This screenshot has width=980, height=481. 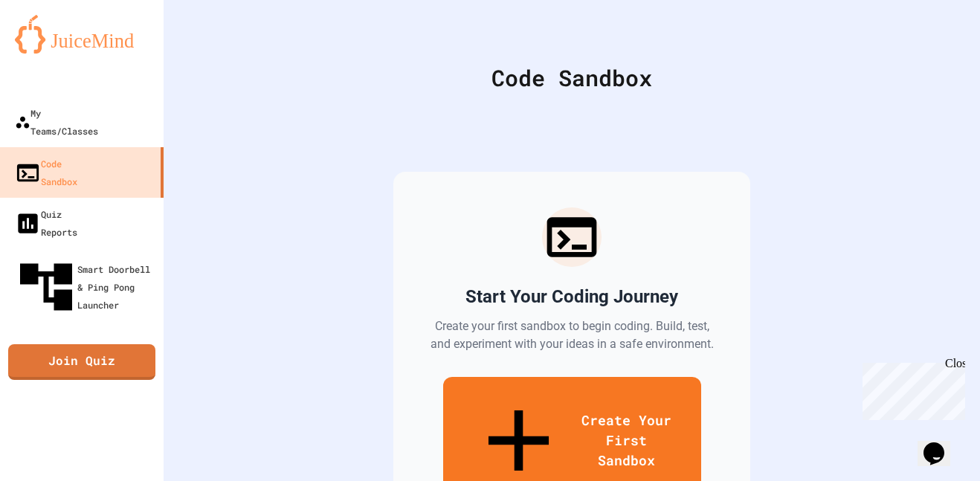 What do you see at coordinates (87, 287) in the screenshot?
I see `div: Smart Doorbell & Ping Pong Launcher` at bounding box center [87, 287].